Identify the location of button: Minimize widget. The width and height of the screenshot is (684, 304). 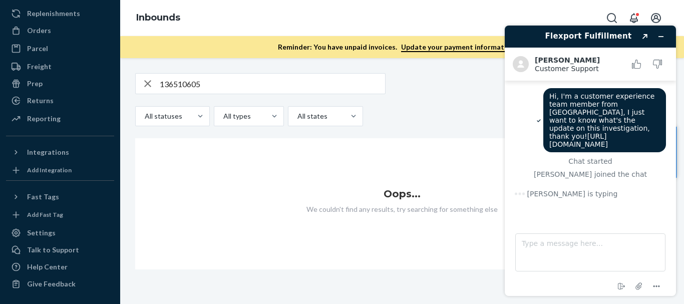
(164, 19).